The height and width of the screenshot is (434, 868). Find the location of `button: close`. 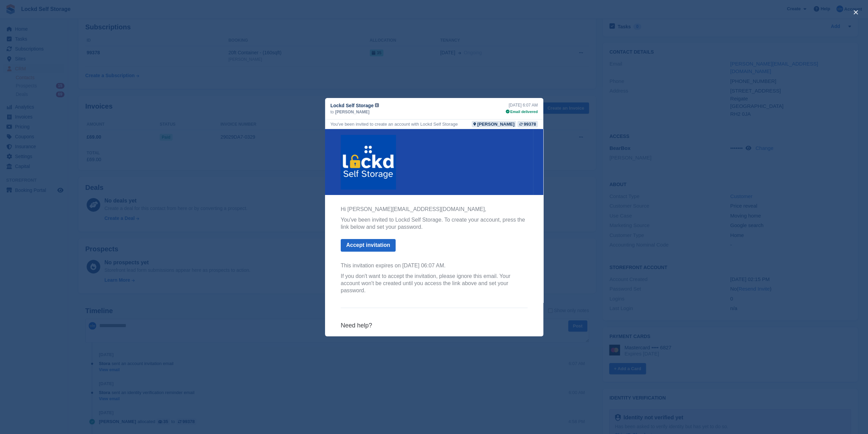

button: close is located at coordinates (856, 12).